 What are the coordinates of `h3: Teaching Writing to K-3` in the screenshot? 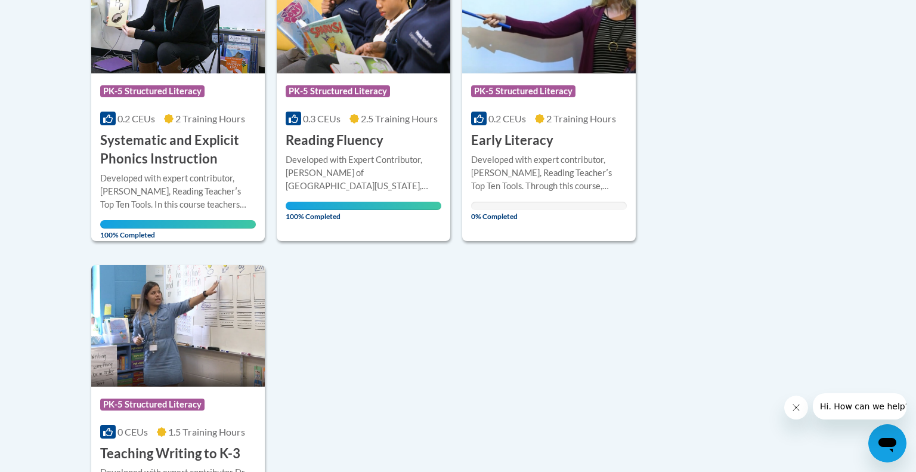 It's located at (170, 453).